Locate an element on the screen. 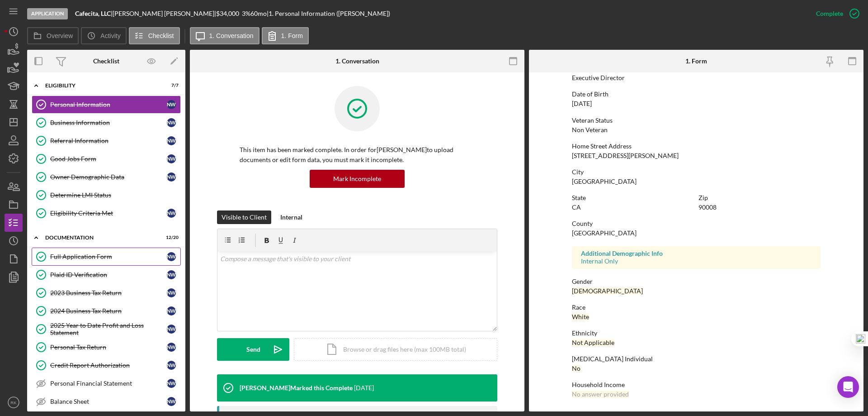 Image resolution: width=868 pixels, height=416 pixels. div: Internal Only is located at coordinates (696, 261).